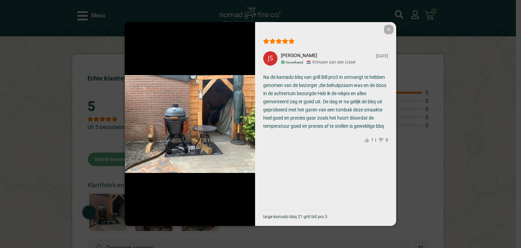 The width and height of the screenshot is (521, 248). I want to click on div: Geverifieerd, so click(294, 62).